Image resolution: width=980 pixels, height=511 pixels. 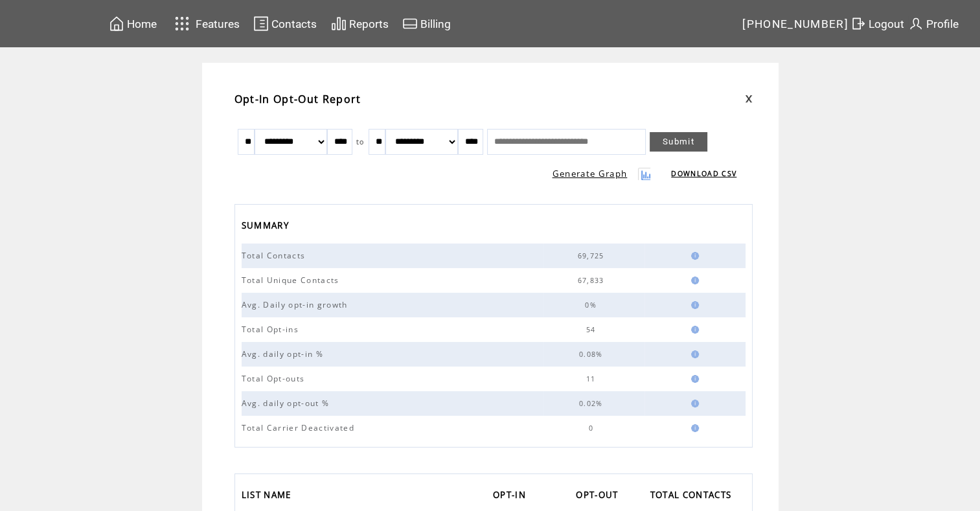 I want to click on a: Submit, so click(x=678, y=142).